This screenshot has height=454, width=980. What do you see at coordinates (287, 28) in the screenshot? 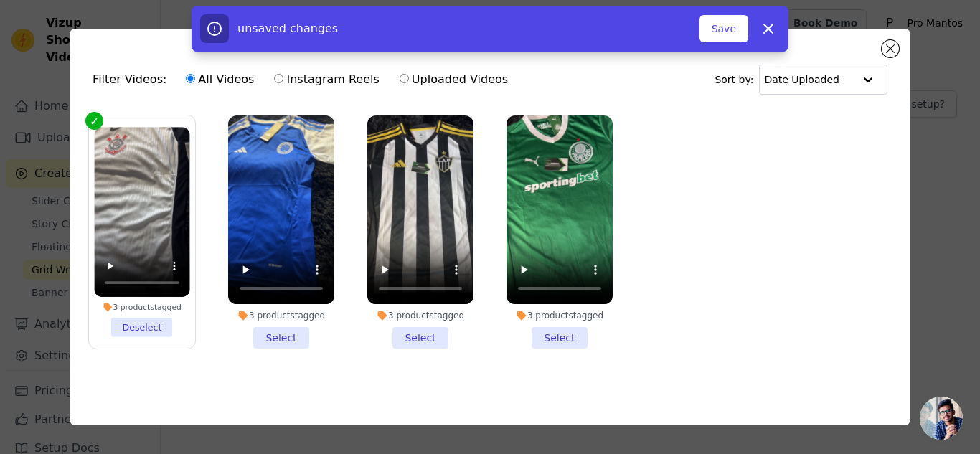
I see `span: unsaved changes` at bounding box center [287, 28].